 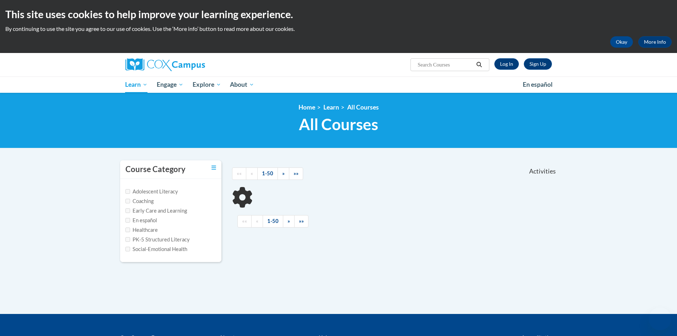 What do you see at coordinates (141, 220) in the screenshot?
I see `label: En español` at bounding box center [141, 220].